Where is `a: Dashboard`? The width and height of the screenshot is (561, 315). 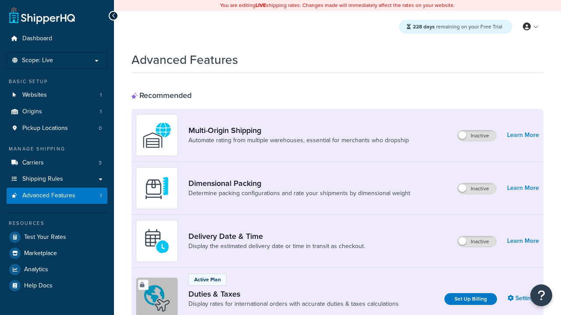
a: Dashboard is located at coordinates (57, 39).